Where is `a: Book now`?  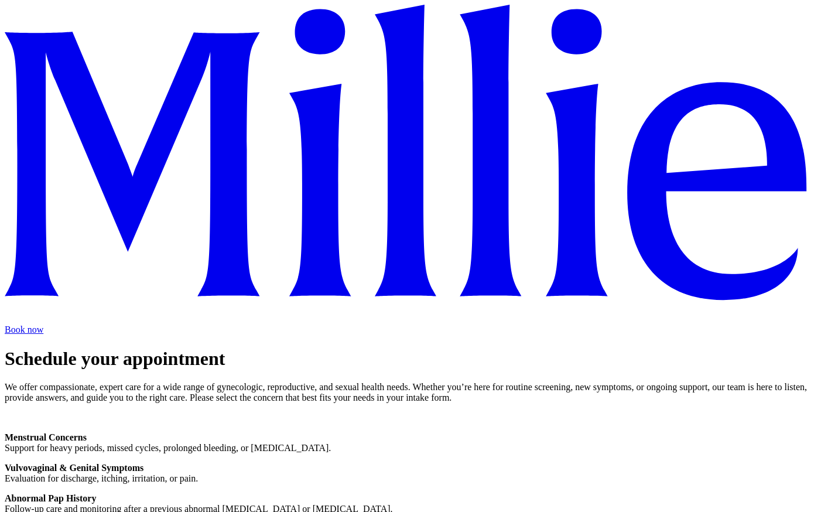 a: Book now is located at coordinates (410, 330).